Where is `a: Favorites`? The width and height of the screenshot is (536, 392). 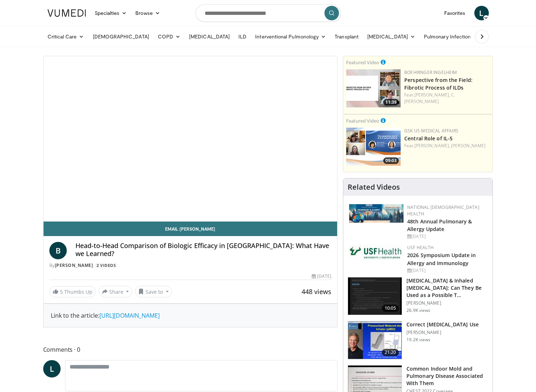 a: Favorites is located at coordinates (455, 13).